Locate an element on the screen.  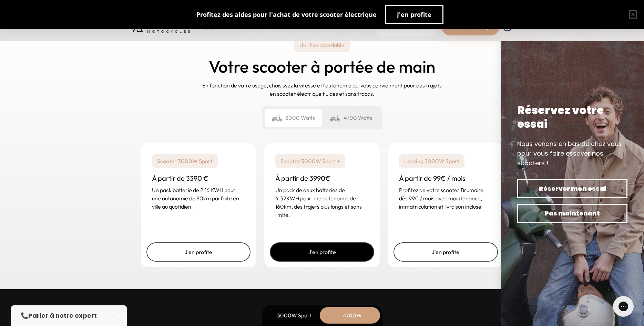
p: Un pack de deux batteries de 4.32KWH pour une autonomie de 160km, des trajets plus longs et sans ... is located at coordinates (322, 202).